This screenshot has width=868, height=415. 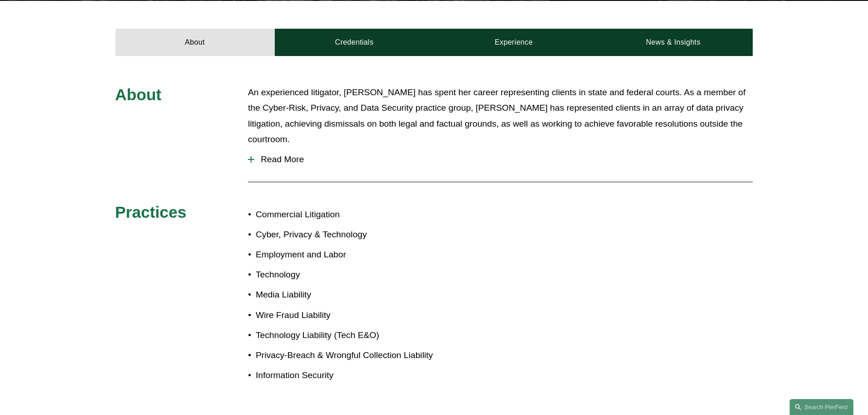 What do you see at coordinates (673, 42) in the screenshot?
I see `a: News & Insights` at bounding box center [673, 42].